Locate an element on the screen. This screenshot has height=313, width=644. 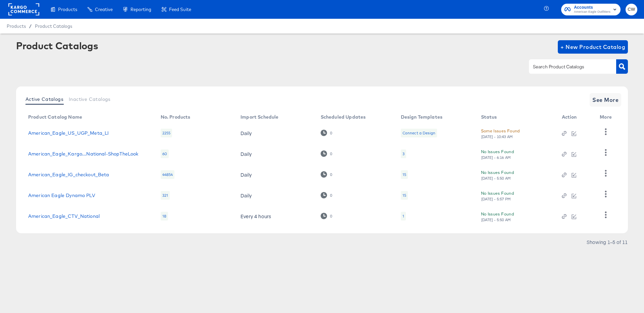
div: Connect a Design is located at coordinates (419, 133).